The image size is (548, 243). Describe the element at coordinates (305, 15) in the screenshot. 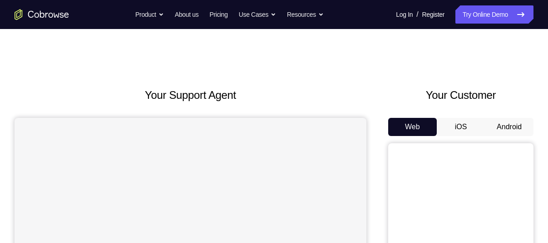

I see `button: Resources` at that location.